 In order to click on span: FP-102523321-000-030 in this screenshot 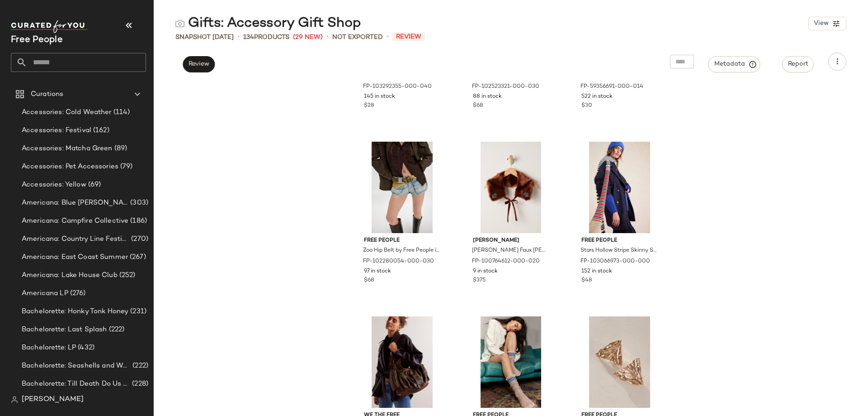, I will do `click(506, 87)`.